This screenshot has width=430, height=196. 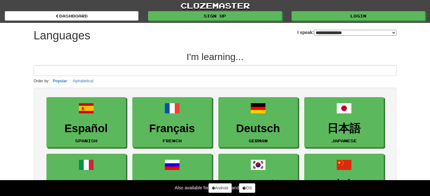 What do you see at coordinates (86, 129) in the screenshot?
I see `h3: Español` at bounding box center [86, 129].